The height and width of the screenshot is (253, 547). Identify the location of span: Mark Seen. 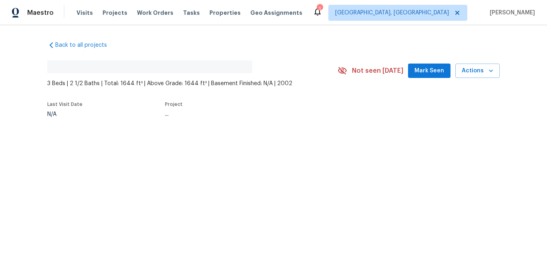
(429, 71).